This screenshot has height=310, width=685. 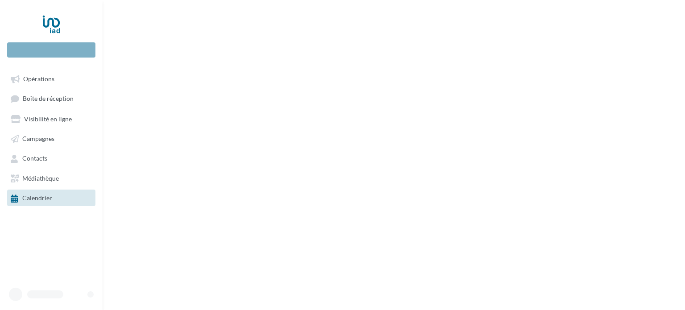 What do you see at coordinates (48, 99) in the screenshot?
I see `span: Boîte de réception` at bounding box center [48, 99].